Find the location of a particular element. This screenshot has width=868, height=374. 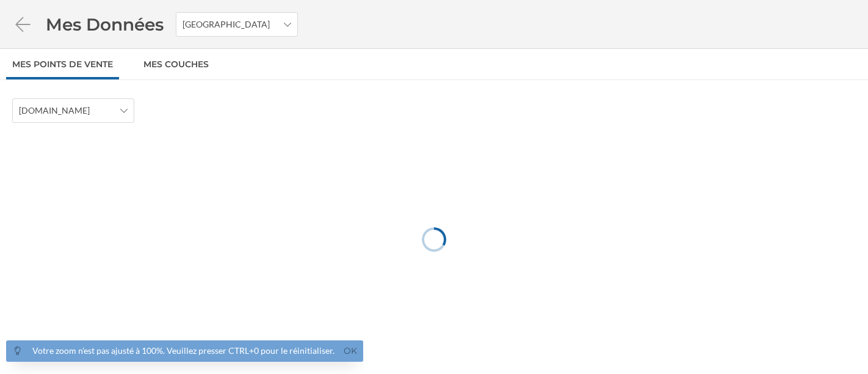

a: Mes Couches is located at coordinates (176, 64).